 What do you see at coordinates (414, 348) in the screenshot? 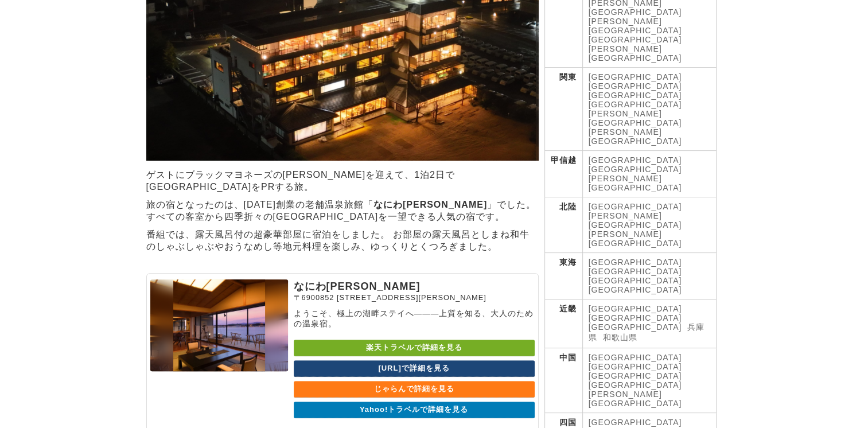
I see `a: 楽天トラベルで詳細を見る` at bounding box center [414, 348].